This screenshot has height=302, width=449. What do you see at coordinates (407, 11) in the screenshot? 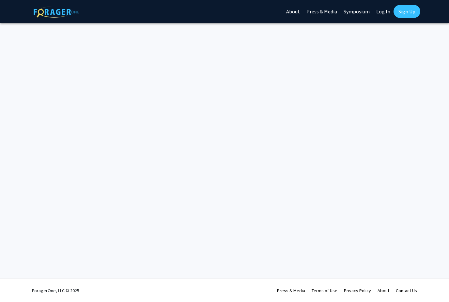
I see `a: Sign Up` at bounding box center [407, 11].